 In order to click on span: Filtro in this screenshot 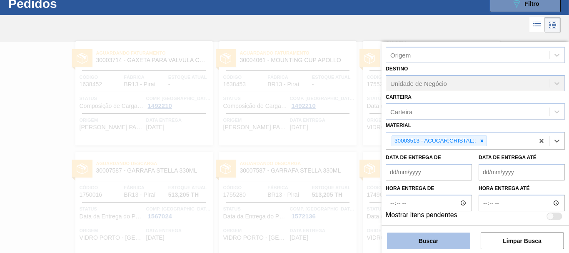, I will do `click(532, 4)`.